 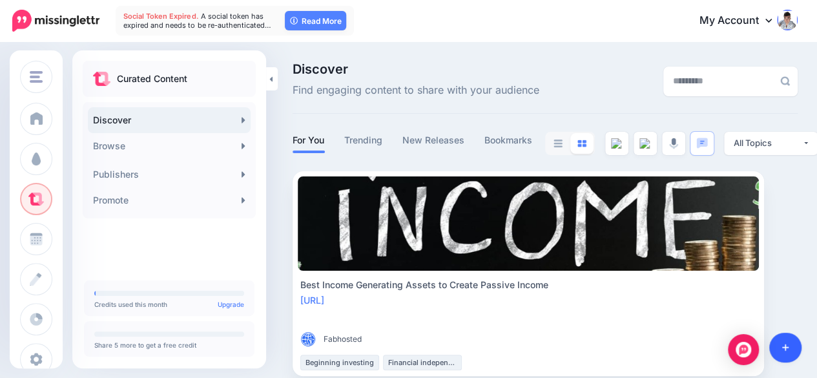 What do you see at coordinates (169, 174) in the screenshot?
I see `a: Publishers` at bounding box center [169, 174].